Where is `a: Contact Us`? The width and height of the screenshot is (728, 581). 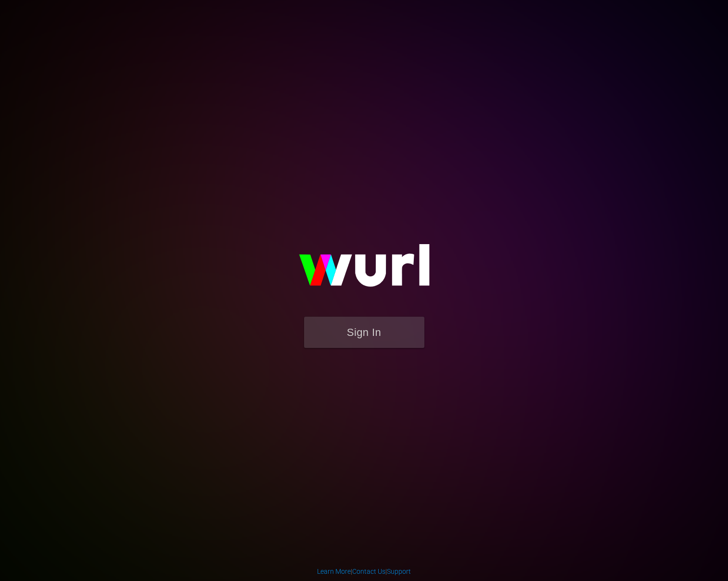 a: Contact Us is located at coordinates (368, 572).